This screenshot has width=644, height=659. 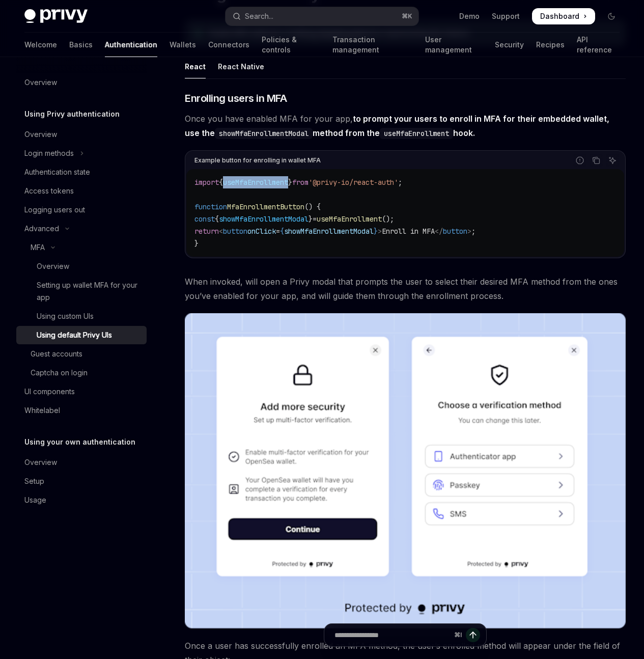 I want to click on div: Setup, so click(x=34, y=481).